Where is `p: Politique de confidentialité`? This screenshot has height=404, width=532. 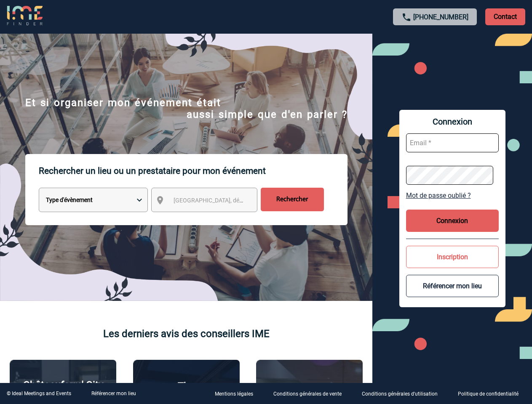
p: Politique de confidentialité is located at coordinates (488, 394).